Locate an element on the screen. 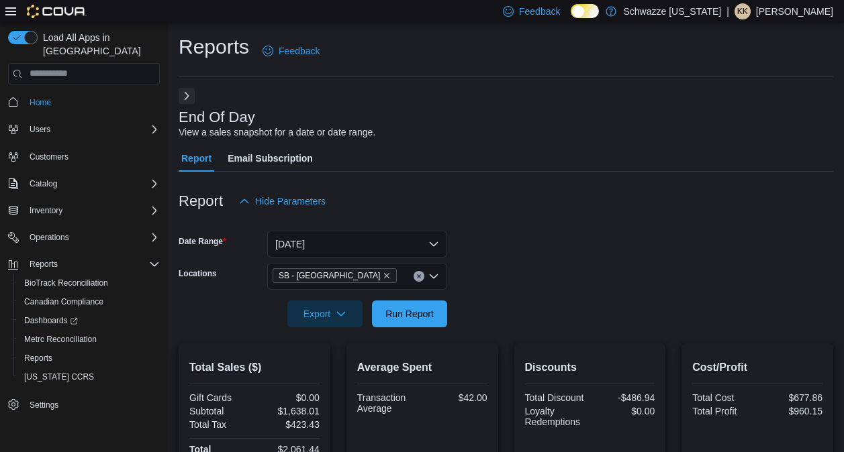 Image resolution: width=844 pixels, height=452 pixels. span: KK is located at coordinates (742, 11).